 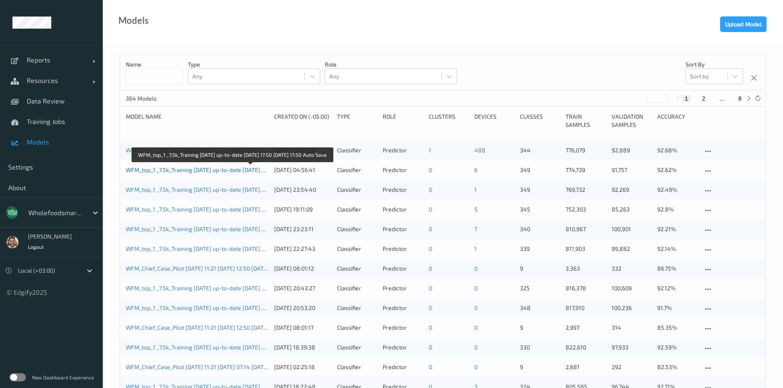 What do you see at coordinates (677, 249) in the screenshot?
I see `p: 92.14%` at bounding box center [677, 249].